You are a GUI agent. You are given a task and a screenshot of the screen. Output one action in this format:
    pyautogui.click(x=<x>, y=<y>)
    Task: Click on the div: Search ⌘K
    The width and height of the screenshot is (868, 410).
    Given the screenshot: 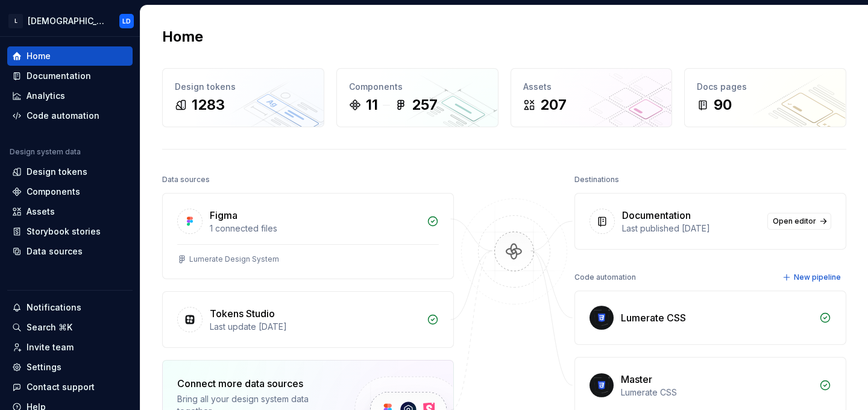 What is the action you would take?
    pyautogui.click(x=50, y=327)
    